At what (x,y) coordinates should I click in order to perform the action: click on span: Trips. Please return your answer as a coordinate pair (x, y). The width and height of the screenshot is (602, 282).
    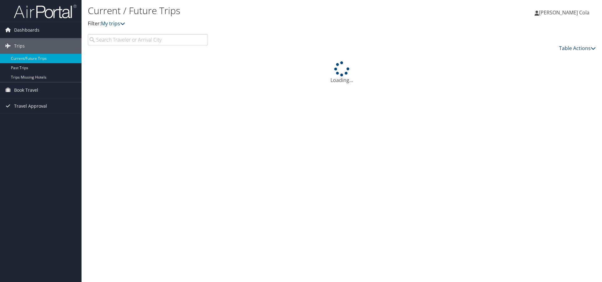
    Looking at the image, I should click on (19, 46).